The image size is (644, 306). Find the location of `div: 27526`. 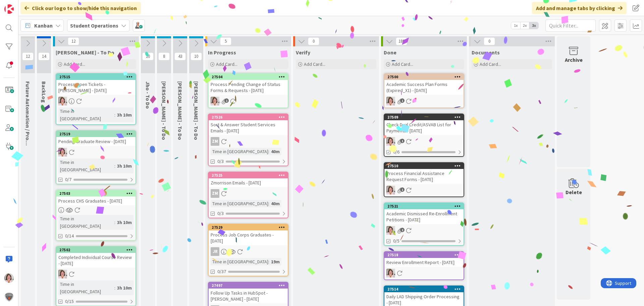

div: 27526 is located at coordinates (248, 118).